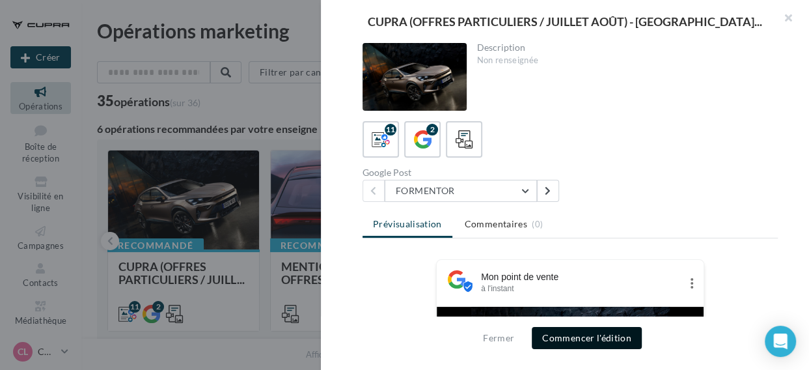  What do you see at coordinates (587, 338) in the screenshot?
I see `button: Commencer l'édition` at bounding box center [587, 338].